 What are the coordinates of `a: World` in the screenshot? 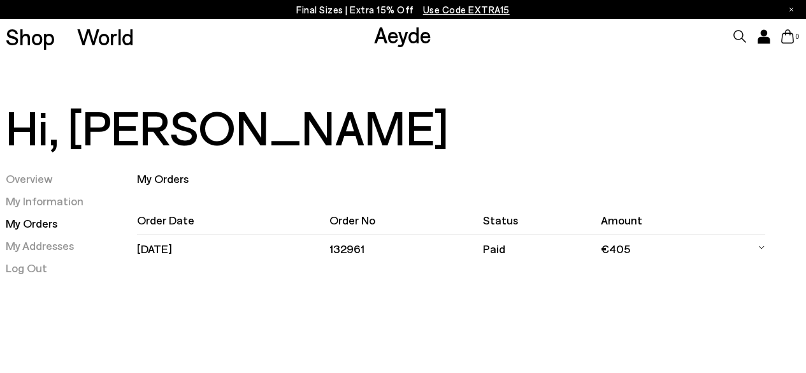 It's located at (105, 36).